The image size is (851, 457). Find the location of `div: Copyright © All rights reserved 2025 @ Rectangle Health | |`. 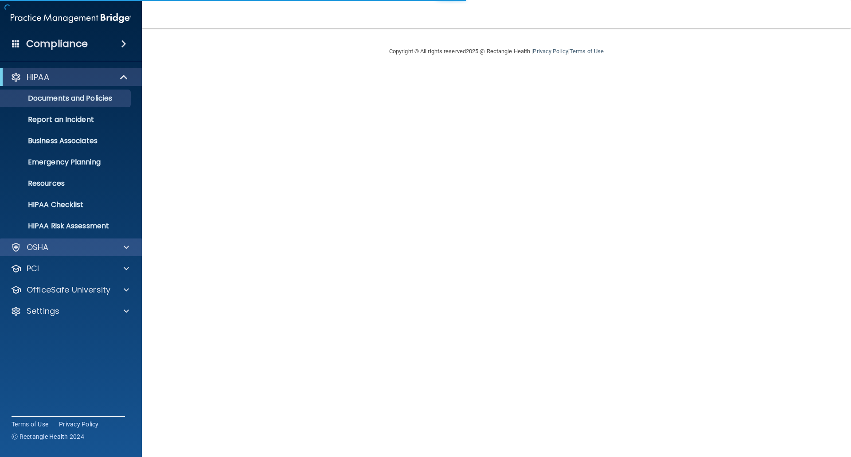

div: Copyright © All rights reserved 2025 @ Rectangle Health | | is located at coordinates (497, 51).